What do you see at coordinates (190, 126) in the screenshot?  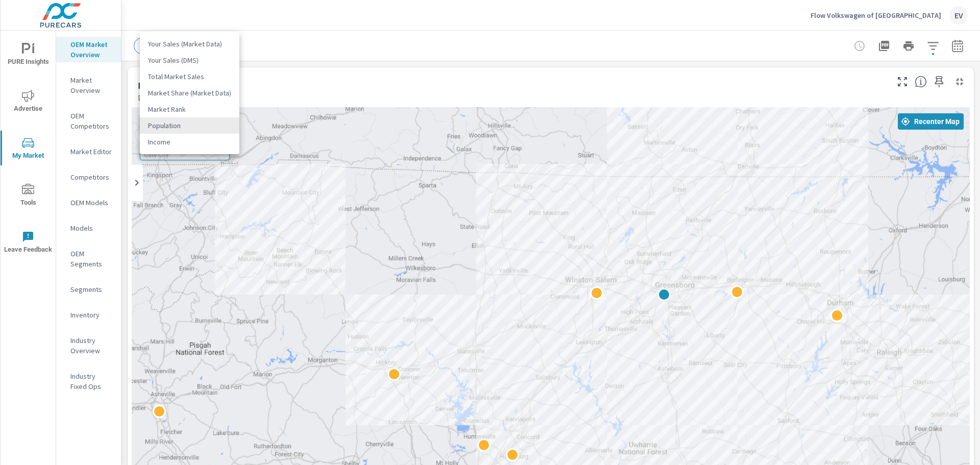 I see `li: Population` at bounding box center [190, 126].